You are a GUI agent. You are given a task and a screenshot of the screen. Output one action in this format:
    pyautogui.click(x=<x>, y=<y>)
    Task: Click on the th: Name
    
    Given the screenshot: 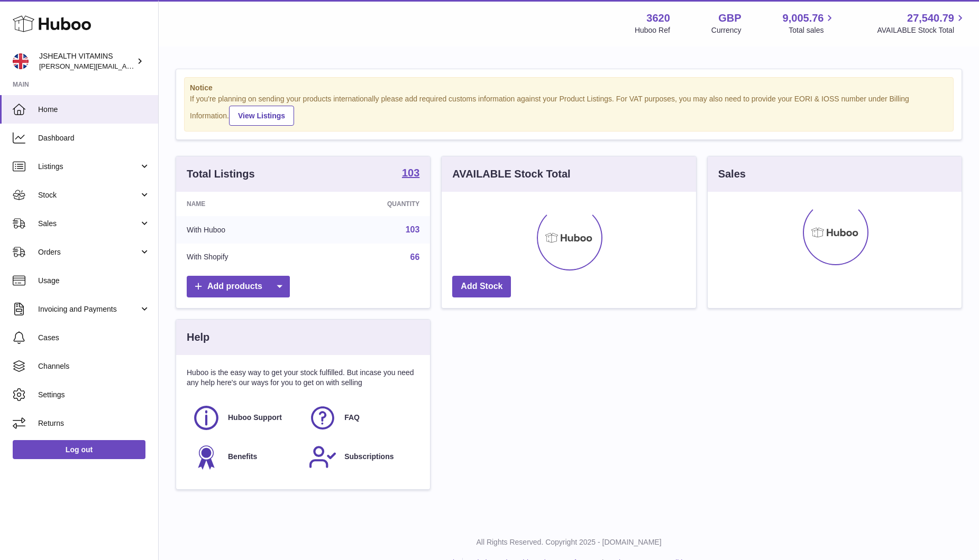 What is the action you would take?
    pyautogui.click(x=244, y=204)
    